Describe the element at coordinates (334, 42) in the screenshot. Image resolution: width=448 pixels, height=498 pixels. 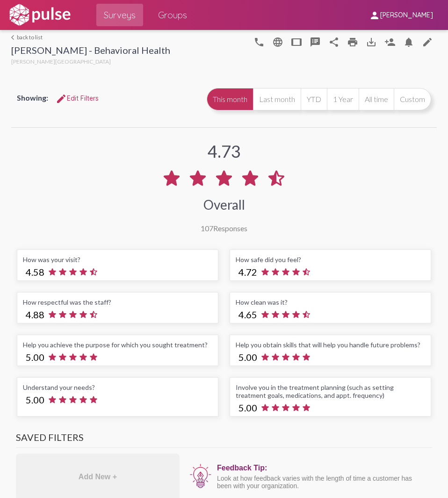
I see `button: Share` at that location.